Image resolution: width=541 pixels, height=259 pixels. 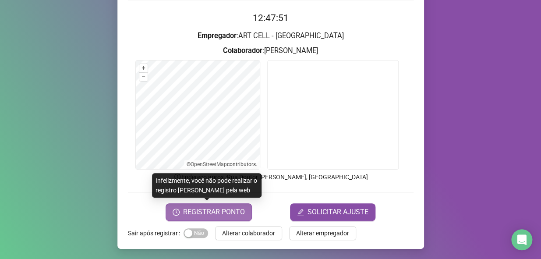 What do you see at coordinates (248, 233) in the screenshot?
I see `button: Alterar colaborador` at bounding box center [248, 233].